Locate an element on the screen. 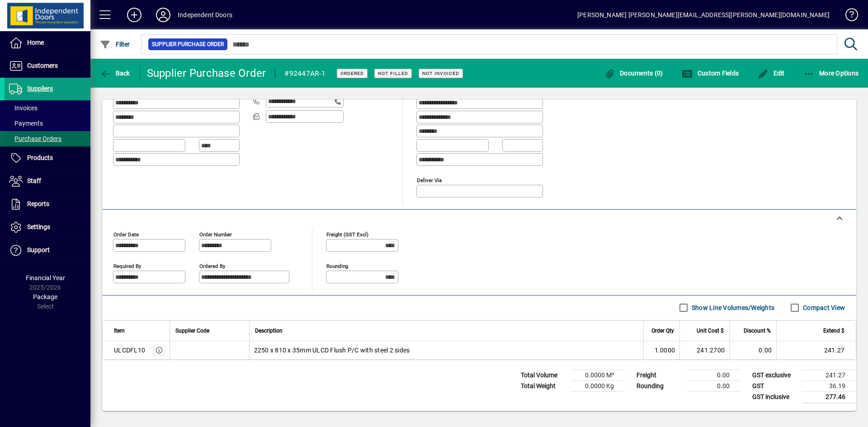 This screenshot has height=427, width=868. td: 0.0000 M³ is located at coordinates (598, 375).